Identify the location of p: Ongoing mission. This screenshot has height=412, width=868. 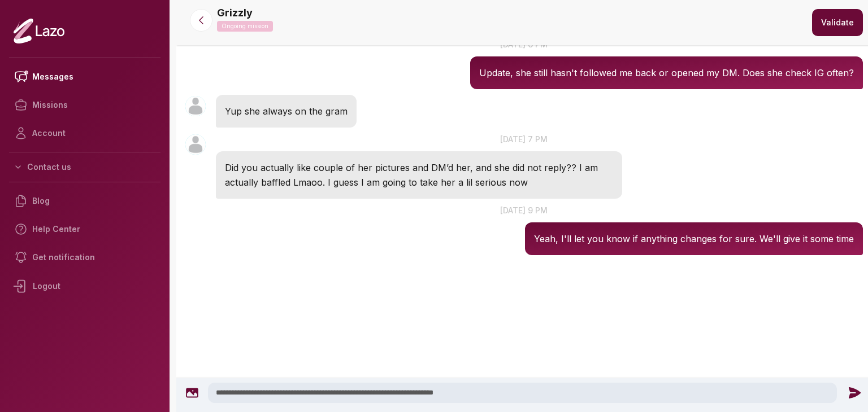
(245, 26).